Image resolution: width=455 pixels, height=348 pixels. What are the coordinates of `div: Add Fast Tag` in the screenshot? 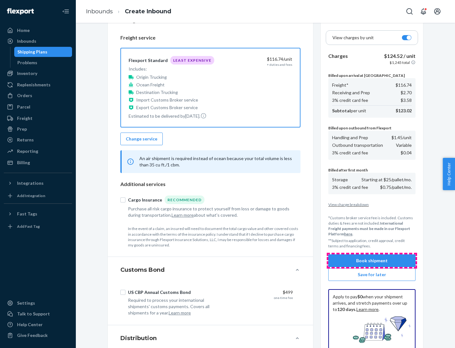 It's located at (28, 226).